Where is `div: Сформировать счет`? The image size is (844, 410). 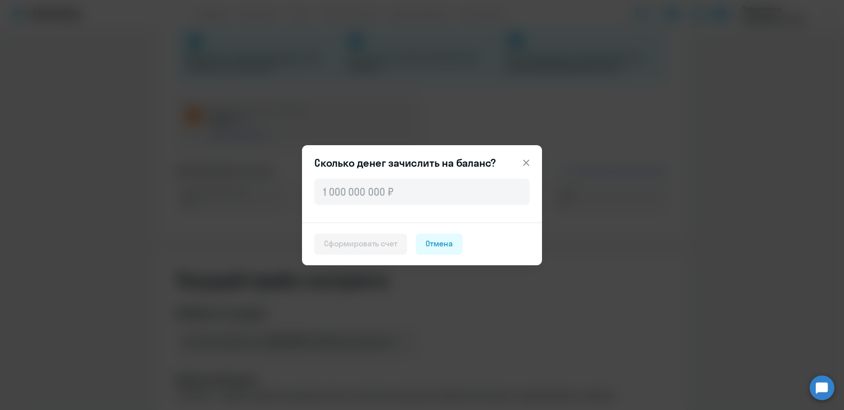 div: Сформировать счет is located at coordinates (360, 244).